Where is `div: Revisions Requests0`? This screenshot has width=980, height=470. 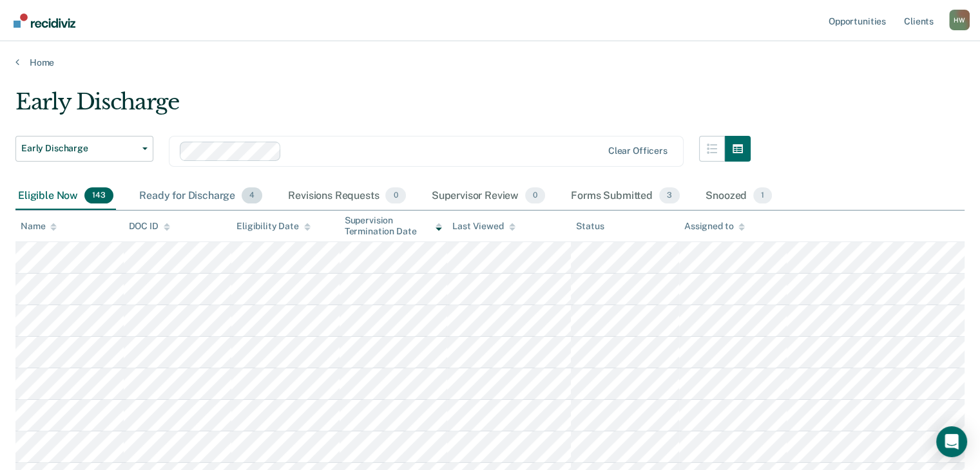
div: Revisions Requests0 is located at coordinates (347, 197).